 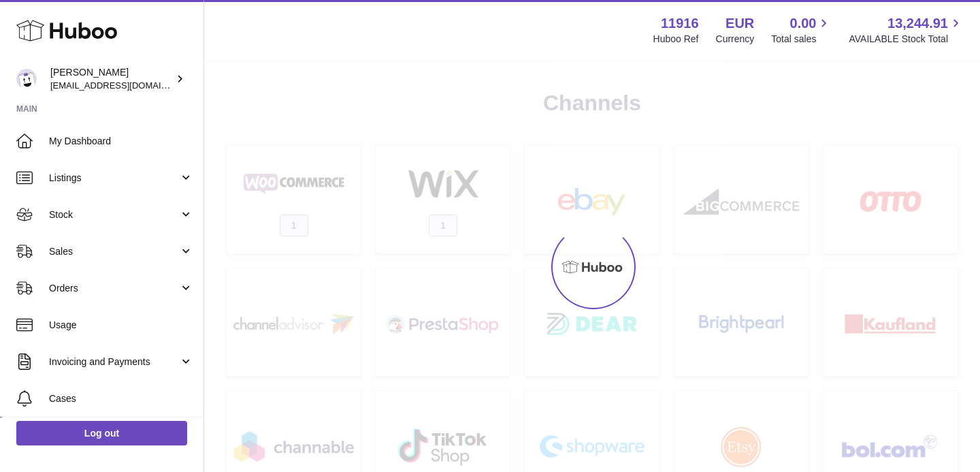 I want to click on span: Total sales, so click(x=801, y=39).